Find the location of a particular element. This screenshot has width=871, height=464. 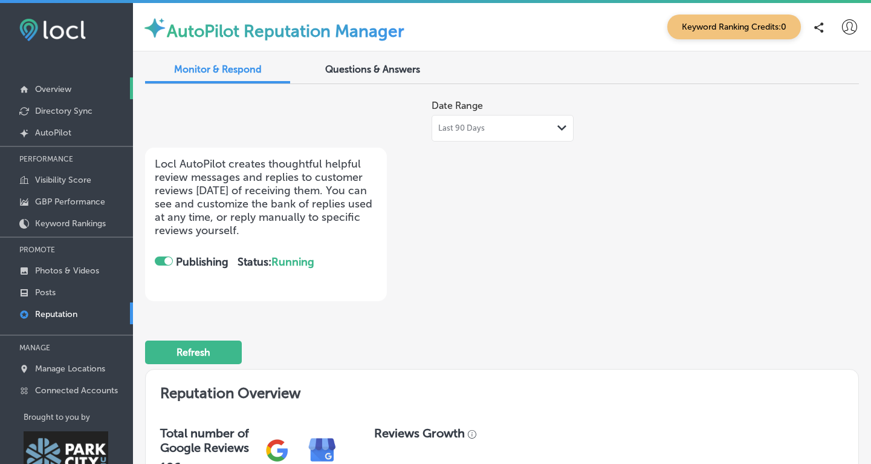

span: Monitor & Respond is located at coordinates (218, 69).